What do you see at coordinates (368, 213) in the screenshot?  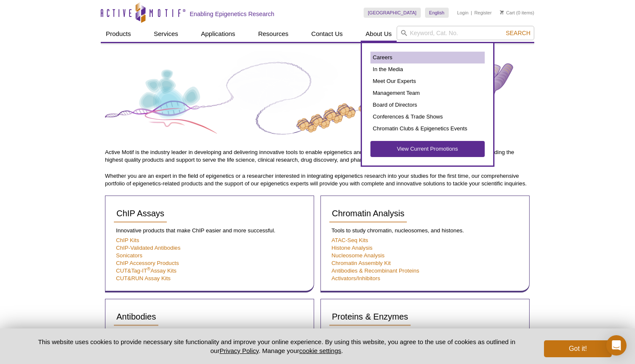 I see `span: Chromatin Analysis` at bounding box center [368, 213].